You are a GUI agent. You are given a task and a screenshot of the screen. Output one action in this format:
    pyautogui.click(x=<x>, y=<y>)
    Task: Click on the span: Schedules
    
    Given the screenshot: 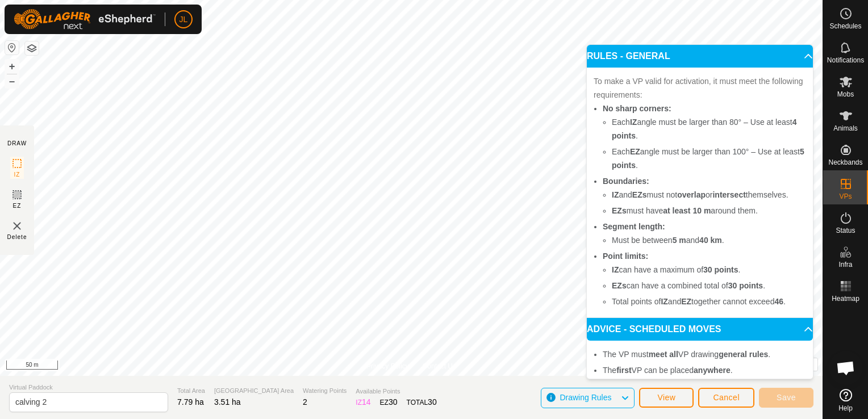 What is the action you would take?
    pyautogui.click(x=845, y=26)
    